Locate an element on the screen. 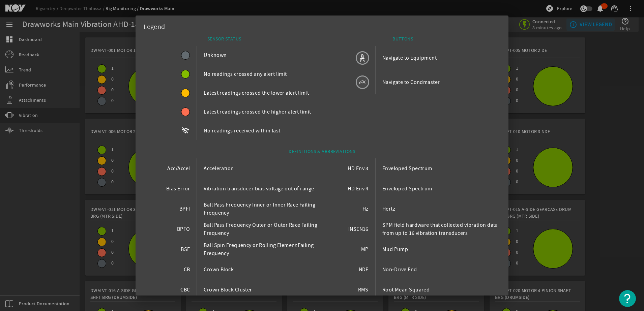 This screenshot has width=644, height=311. div: Acc/Accel is located at coordinates (182, 168).